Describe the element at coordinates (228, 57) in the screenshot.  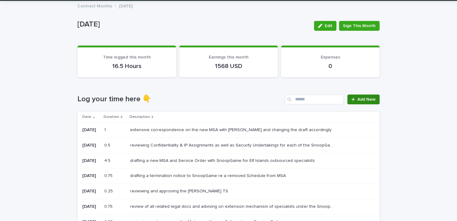
I see `span: Earnings this month` at that location.